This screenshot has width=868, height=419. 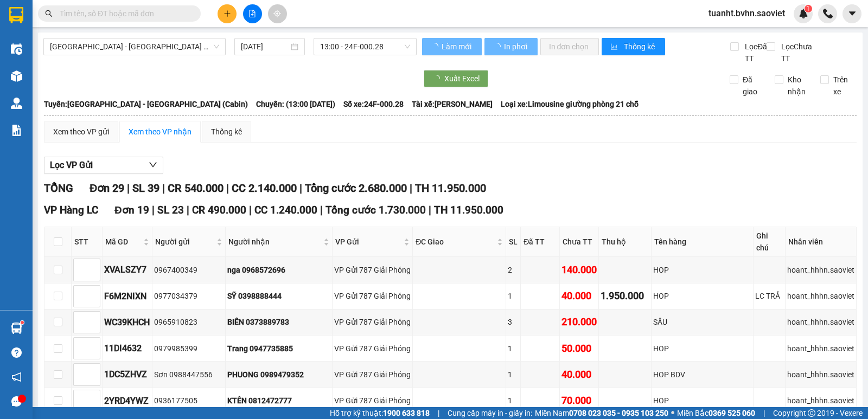 I want to click on div: Xem theo VP nhận, so click(x=160, y=132).